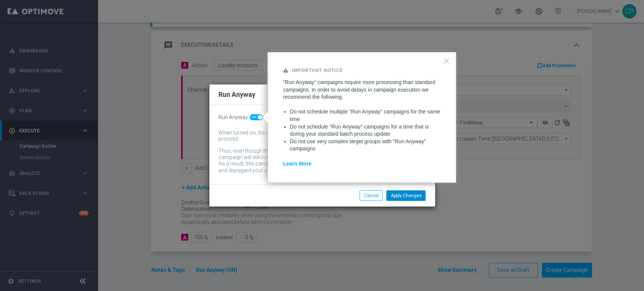  I want to click on button: Apply Changes, so click(406, 196).